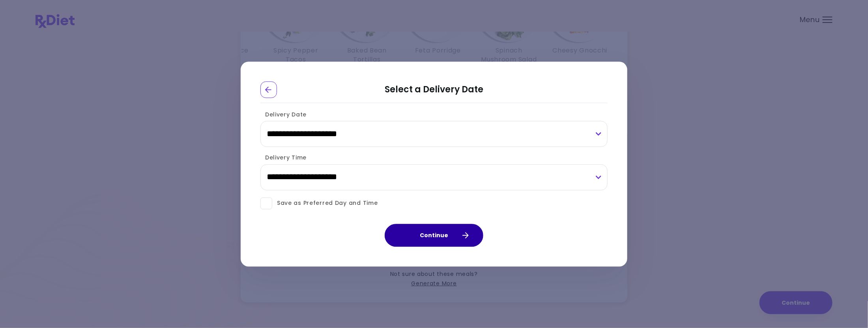  What do you see at coordinates (434, 92) in the screenshot?
I see `h2: Select a Delivery Date` at bounding box center [434, 92].